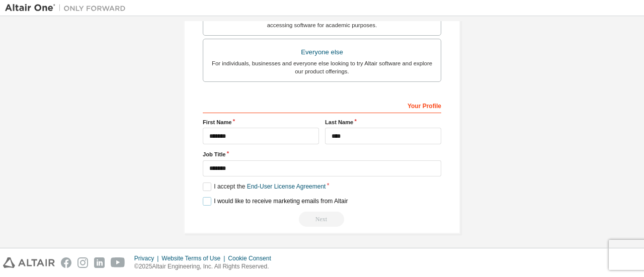 The height and width of the screenshot is (277, 644). Describe the element at coordinates (322, 154) in the screenshot. I see `label: Job Title` at that location.